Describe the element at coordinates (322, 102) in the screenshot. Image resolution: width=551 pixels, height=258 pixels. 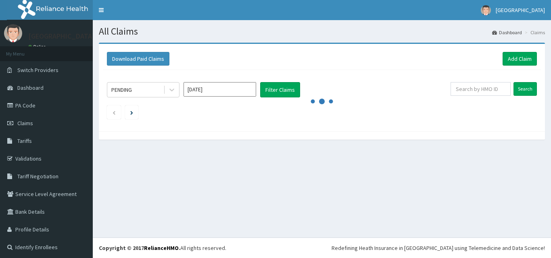
I see `svg: audio-loading` at that location.